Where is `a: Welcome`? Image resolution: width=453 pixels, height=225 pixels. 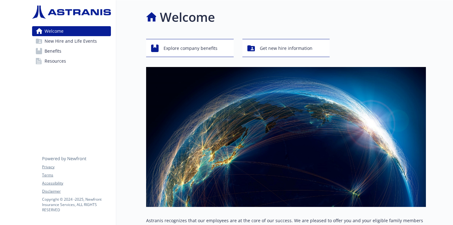
a: Welcome is located at coordinates (71, 31).